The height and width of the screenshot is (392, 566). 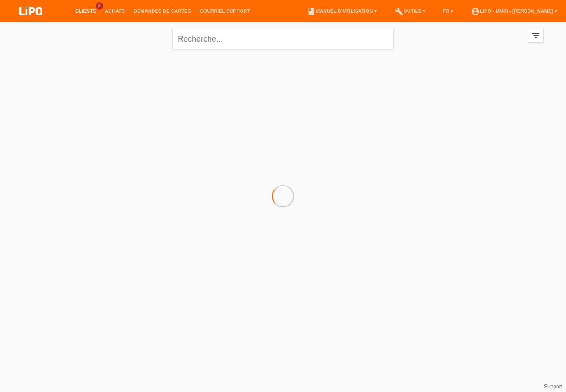 I want to click on a: LIPO pay, so click(x=31, y=21).